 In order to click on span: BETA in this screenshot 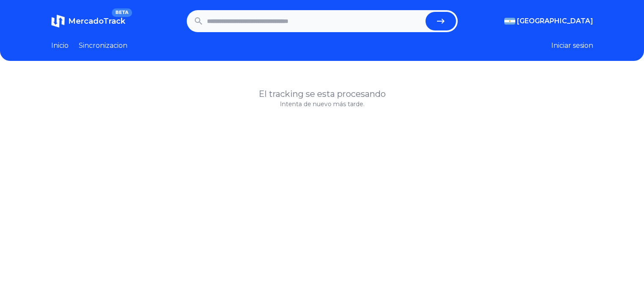, I will do `click(121, 13)`.